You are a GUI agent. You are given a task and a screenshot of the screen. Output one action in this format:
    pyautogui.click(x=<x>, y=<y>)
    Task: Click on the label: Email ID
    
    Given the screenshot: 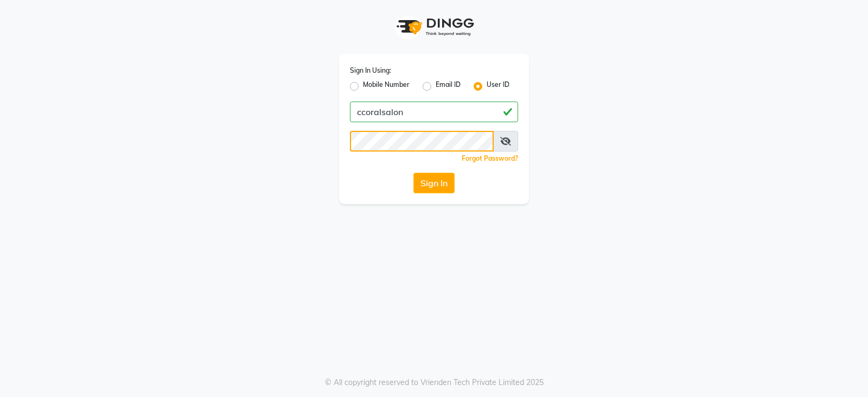 What is the action you would take?
    pyautogui.click(x=449, y=86)
    